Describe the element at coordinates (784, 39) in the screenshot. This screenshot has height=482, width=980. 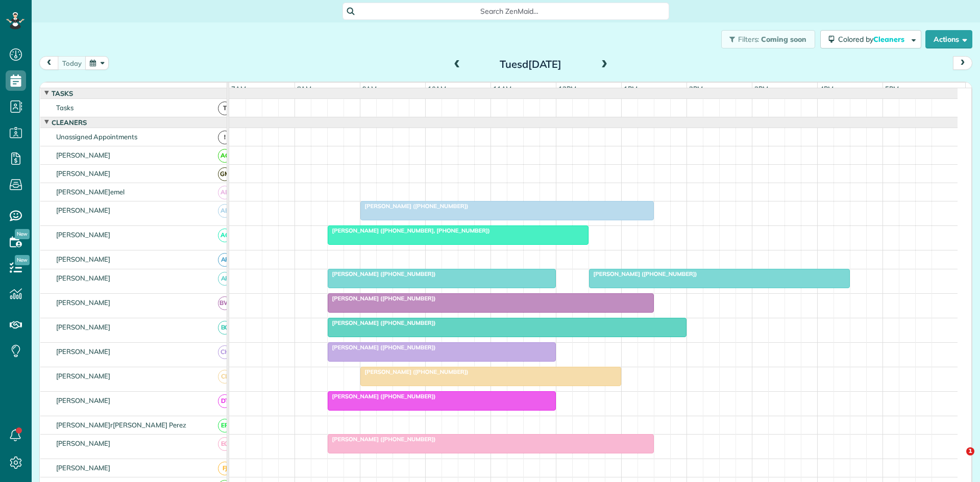
I see `span: Coming soon` at that location.